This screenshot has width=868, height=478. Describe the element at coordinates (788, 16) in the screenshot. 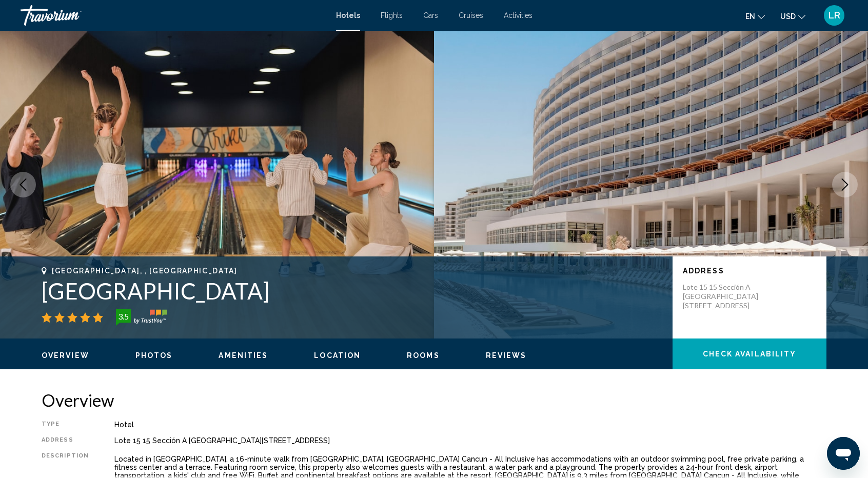

I see `span: USD` at that location.